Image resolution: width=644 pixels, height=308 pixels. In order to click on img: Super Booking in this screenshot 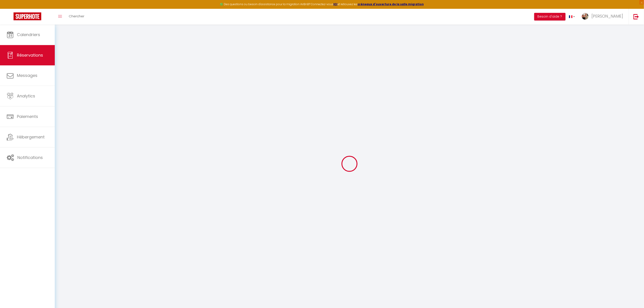, I will do `click(27, 16)`.